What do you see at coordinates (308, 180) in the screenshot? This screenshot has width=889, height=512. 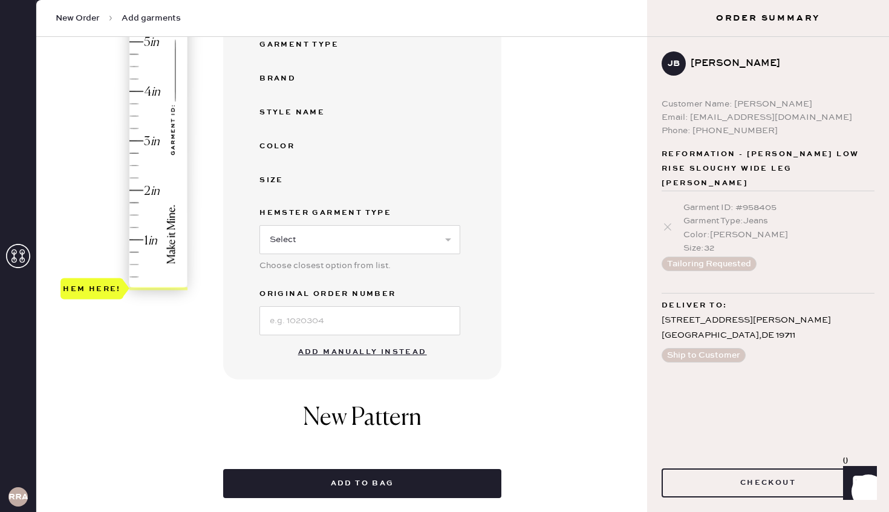 I see `div: Size` at bounding box center [308, 180].